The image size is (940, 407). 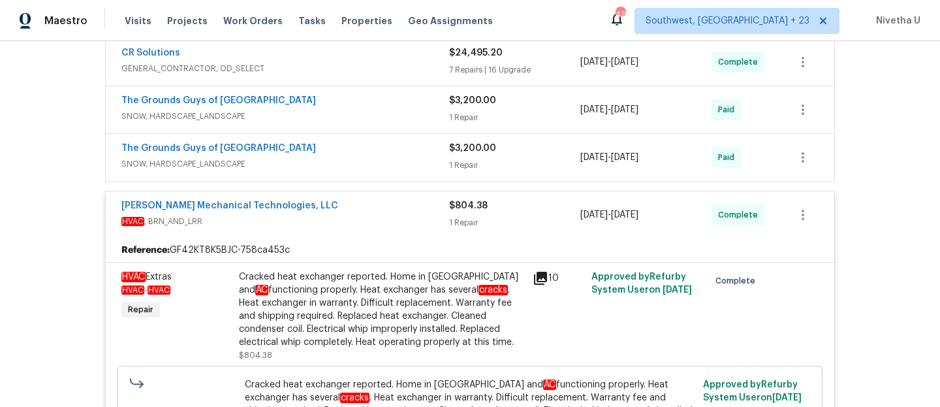 I want to click on span: Properties, so click(x=367, y=21).